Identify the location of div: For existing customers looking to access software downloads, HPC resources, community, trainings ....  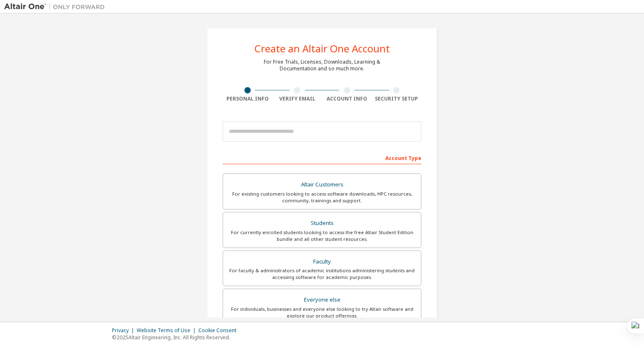
(322, 197).